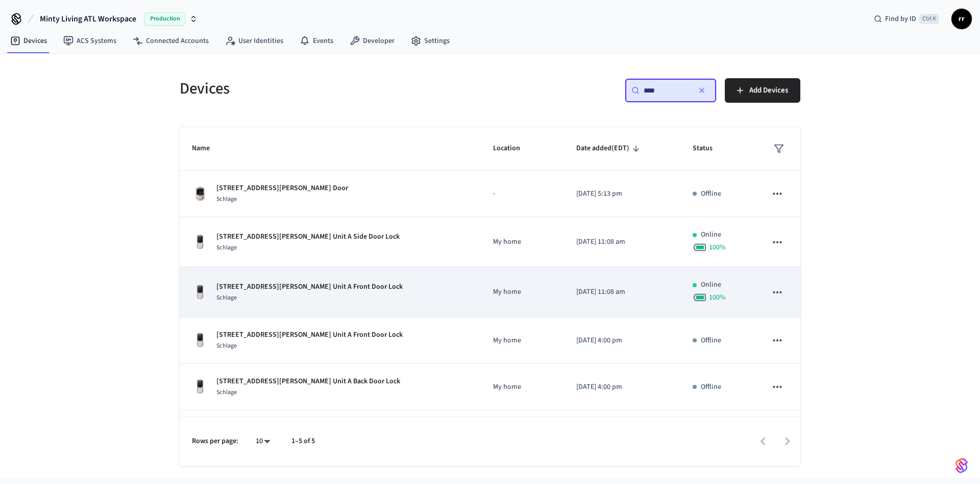  I want to click on p: 1–5 of 5, so click(304, 441).